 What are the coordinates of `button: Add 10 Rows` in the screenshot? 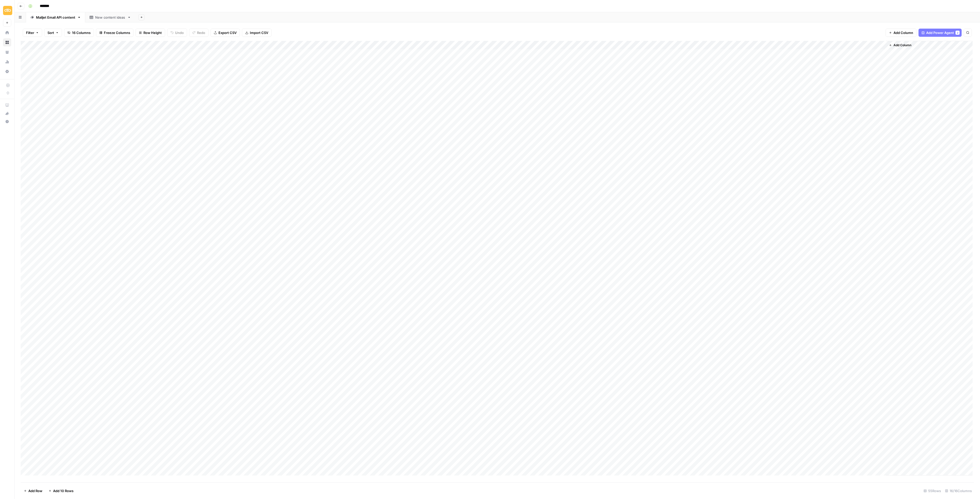 It's located at (61, 491).